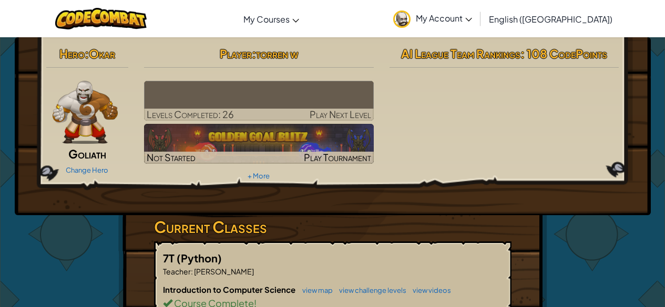  What do you see at coordinates (460, 54) in the screenshot?
I see `span: AI League Team Rankings` at bounding box center [460, 54].